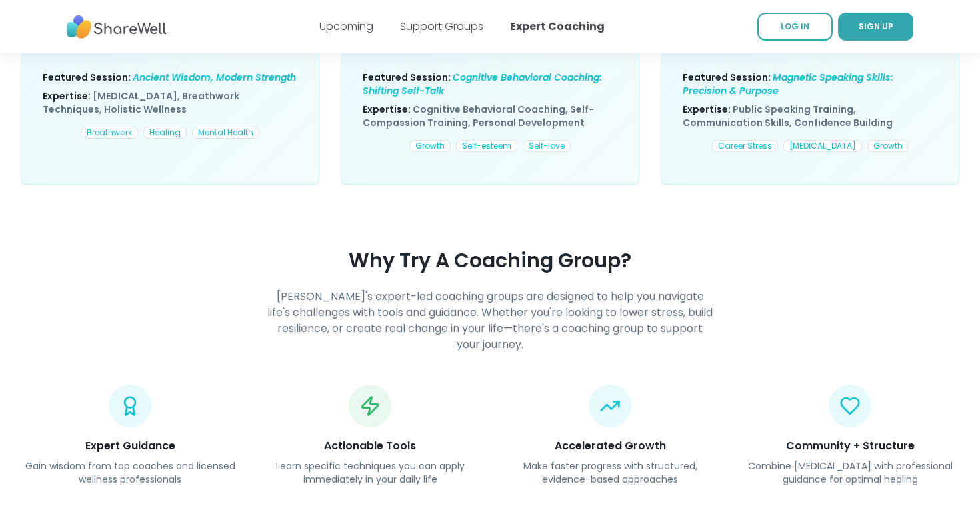 This screenshot has width=980, height=514. What do you see at coordinates (795, 26) in the screenshot?
I see `span: LOG IN` at bounding box center [795, 26].